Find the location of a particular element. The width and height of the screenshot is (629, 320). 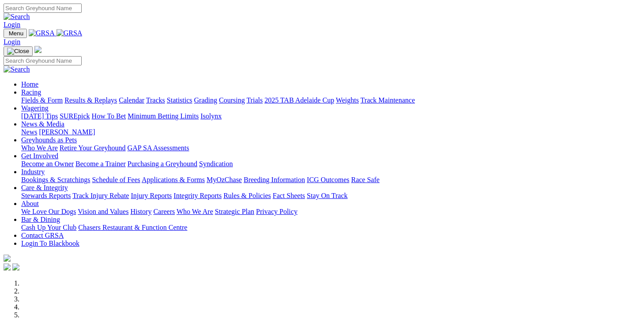

a: Weights is located at coordinates (348, 100).